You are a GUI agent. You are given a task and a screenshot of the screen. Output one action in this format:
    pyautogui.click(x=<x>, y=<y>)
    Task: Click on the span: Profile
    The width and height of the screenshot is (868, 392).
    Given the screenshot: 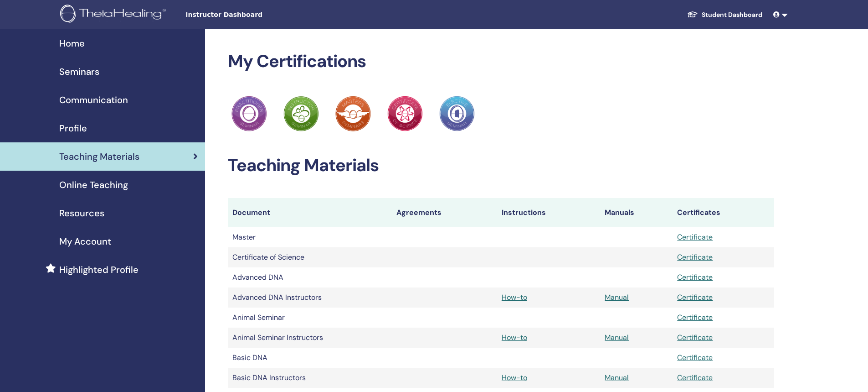 What is the action you would take?
    pyautogui.click(x=73, y=128)
    